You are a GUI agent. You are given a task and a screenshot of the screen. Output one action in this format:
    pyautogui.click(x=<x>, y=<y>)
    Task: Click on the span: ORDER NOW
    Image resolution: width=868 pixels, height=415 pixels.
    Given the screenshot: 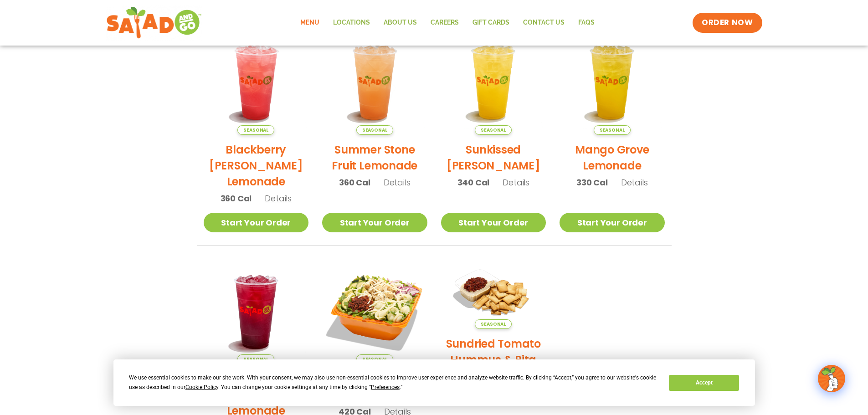 What is the action you would take?
    pyautogui.click(x=727, y=23)
    